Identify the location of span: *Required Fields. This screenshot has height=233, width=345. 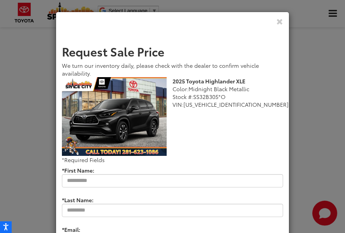
(83, 160).